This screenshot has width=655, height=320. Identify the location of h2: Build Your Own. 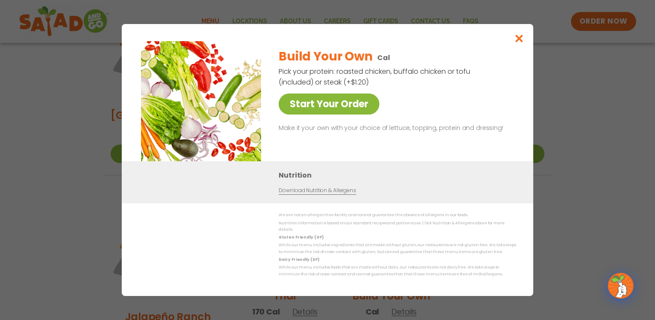
(325, 57).